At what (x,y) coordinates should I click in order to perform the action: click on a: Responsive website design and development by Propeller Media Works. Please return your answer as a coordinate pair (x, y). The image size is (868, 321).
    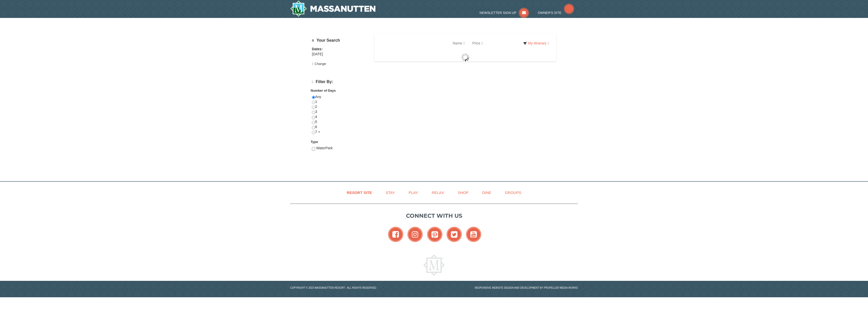
    Looking at the image, I should click on (526, 288).